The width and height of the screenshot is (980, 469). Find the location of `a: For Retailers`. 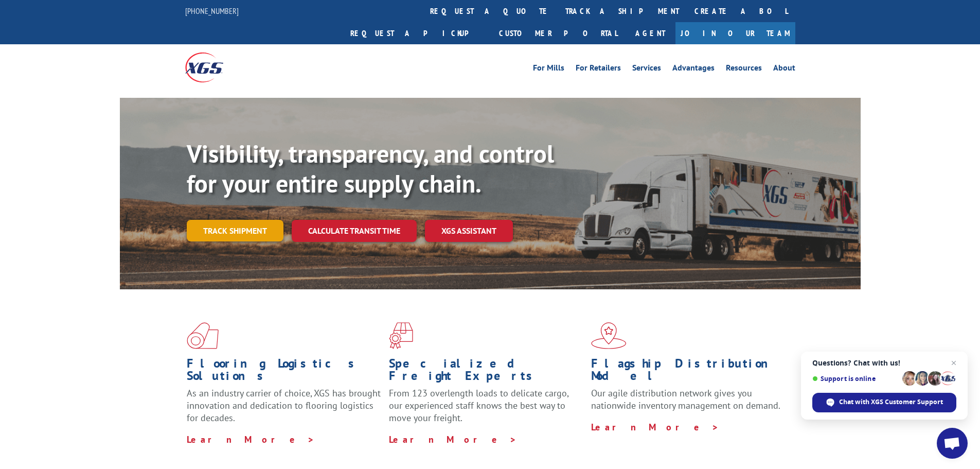

a: For Retailers is located at coordinates (599, 69).